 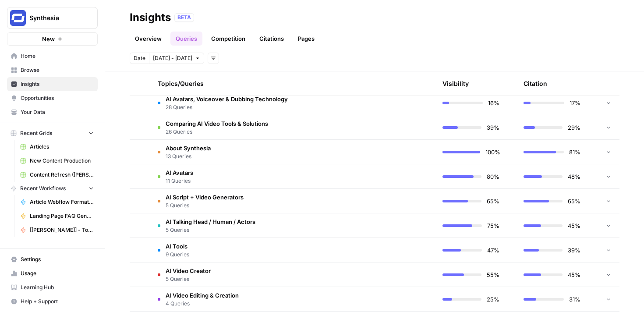 What do you see at coordinates (57, 302) in the screenshot?
I see `span: Help + Support` at bounding box center [57, 302].